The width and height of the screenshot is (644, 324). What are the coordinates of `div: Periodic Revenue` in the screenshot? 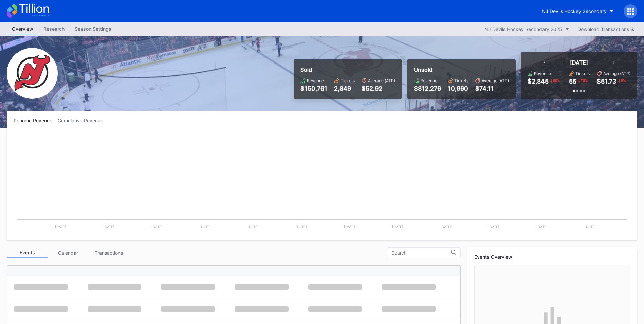 It's located at (36, 121).